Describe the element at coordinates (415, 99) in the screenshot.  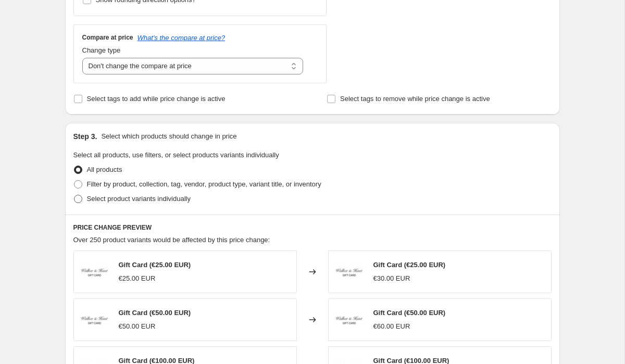
I see `span: Select tags to remove while price change is active` at that location.